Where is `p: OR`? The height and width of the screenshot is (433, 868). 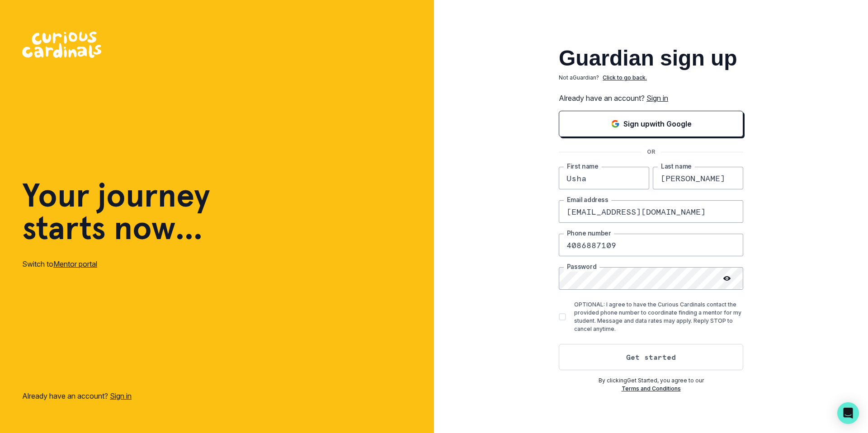
p: OR is located at coordinates (651, 152).